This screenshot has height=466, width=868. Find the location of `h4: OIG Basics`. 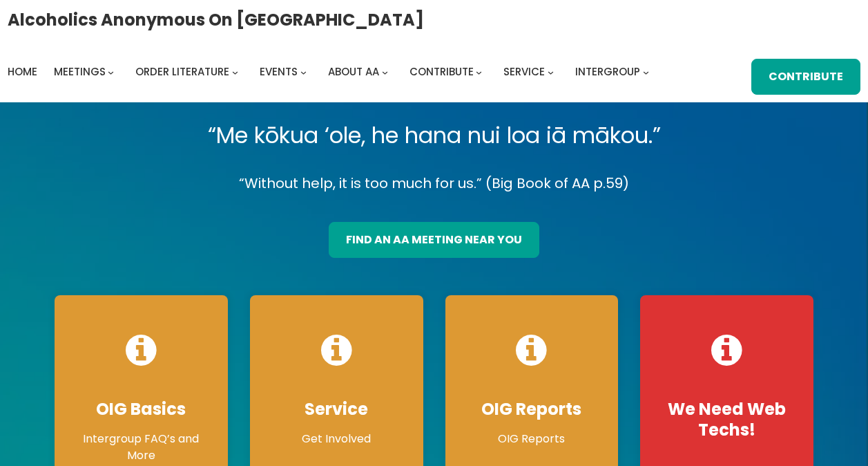

h4: OIG Basics is located at coordinates (140, 409).